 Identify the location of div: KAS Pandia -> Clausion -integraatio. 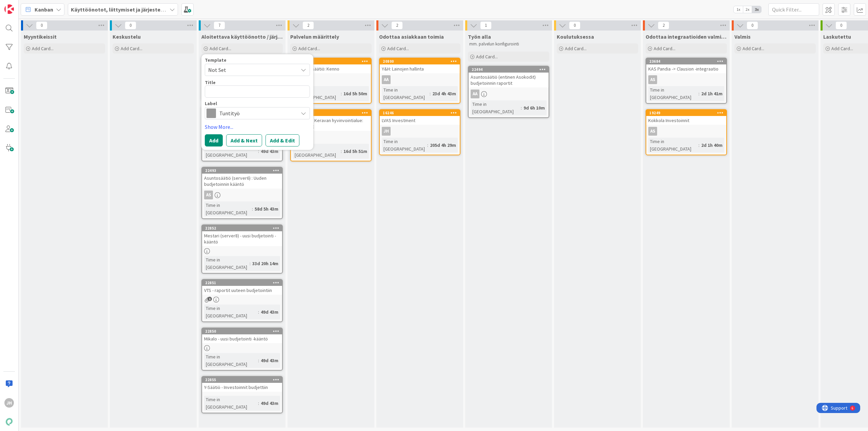
(686, 69).